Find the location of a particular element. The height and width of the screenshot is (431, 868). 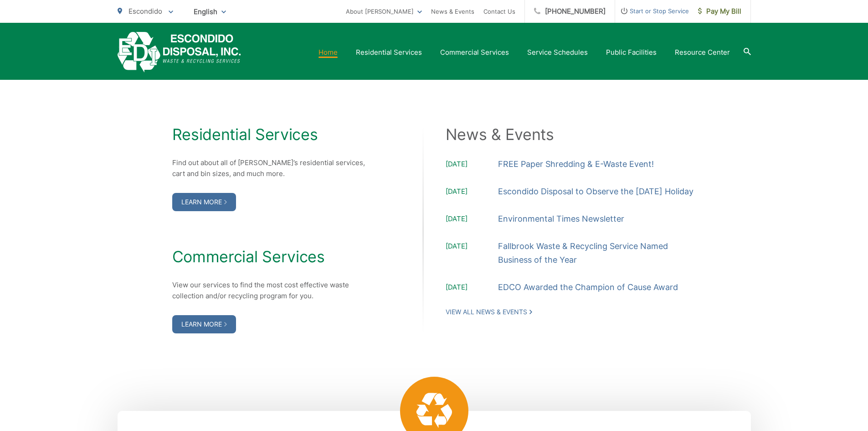

span: Escondido is located at coordinates (145, 11).